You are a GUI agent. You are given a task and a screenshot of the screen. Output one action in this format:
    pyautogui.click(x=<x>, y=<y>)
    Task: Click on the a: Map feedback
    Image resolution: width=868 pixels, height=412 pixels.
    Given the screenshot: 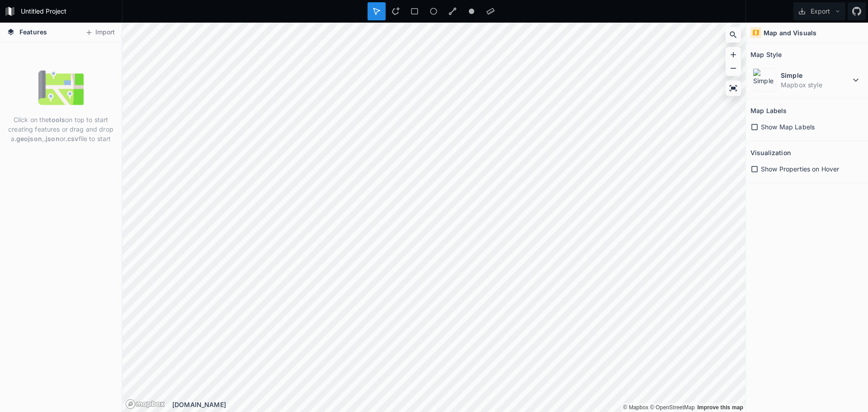 What is the action you would take?
    pyautogui.click(x=720, y=407)
    